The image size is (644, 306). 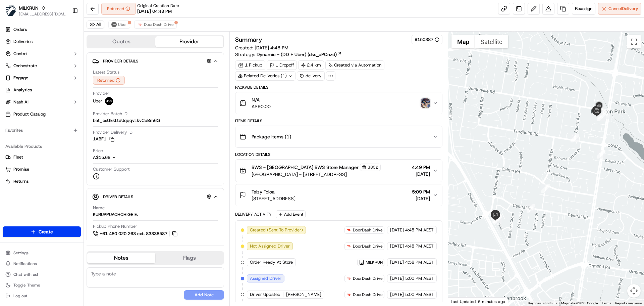 What do you see at coordinates (42, 264) in the screenshot?
I see `button: Notifications` at bounding box center [42, 264].